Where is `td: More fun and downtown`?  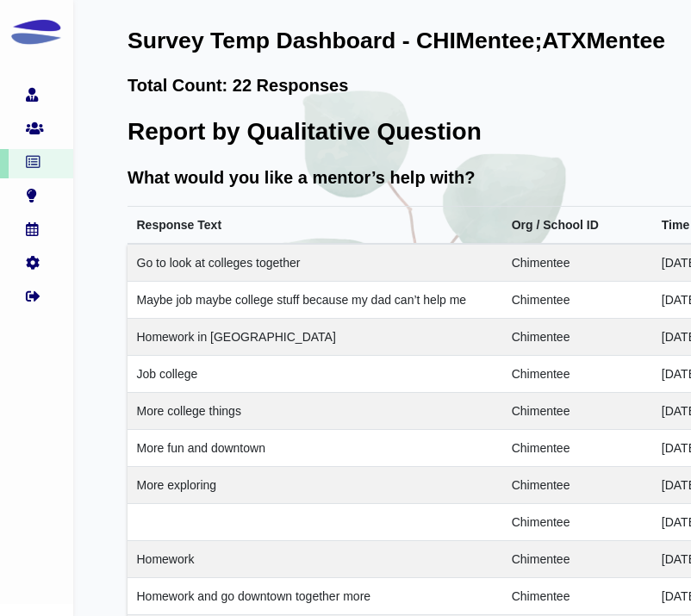 td: More fun and downtown is located at coordinates (315, 448).